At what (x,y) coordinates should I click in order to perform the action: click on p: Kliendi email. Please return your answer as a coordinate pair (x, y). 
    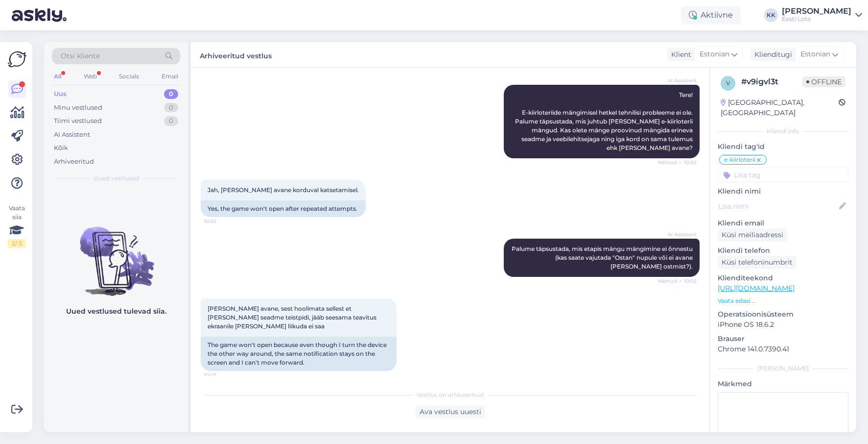
    Looking at the image, I should click on (783, 223).